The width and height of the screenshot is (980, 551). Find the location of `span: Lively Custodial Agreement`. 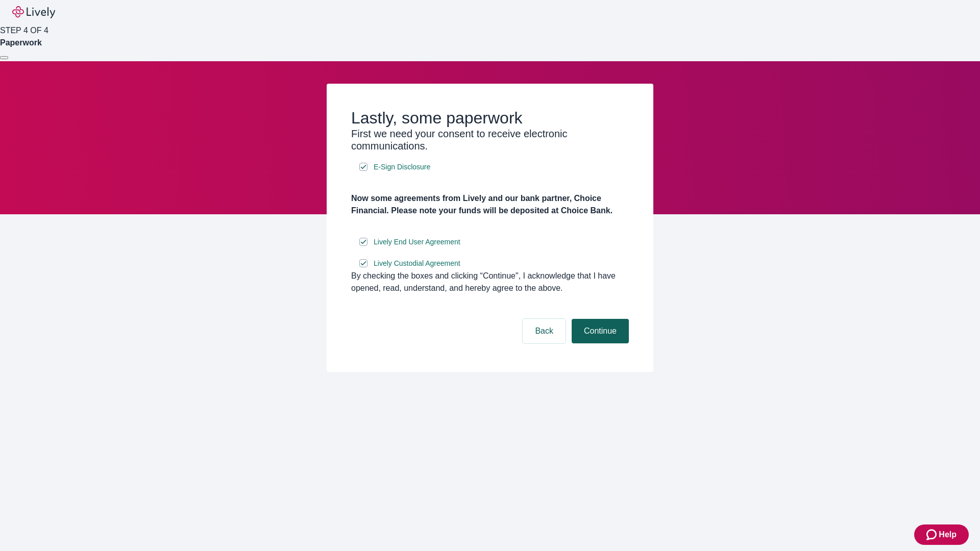

span: Lively Custodial Agreement is located at coordinates (418, 263).